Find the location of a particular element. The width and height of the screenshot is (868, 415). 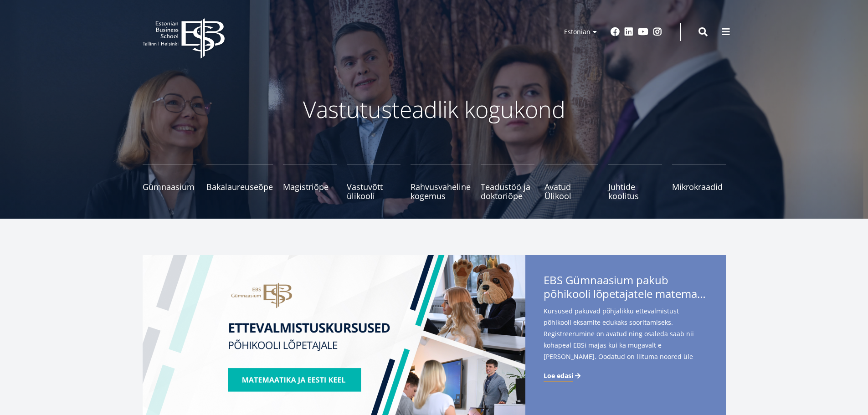

a: Juhtide koolitus is located at coordinates (635, 182).